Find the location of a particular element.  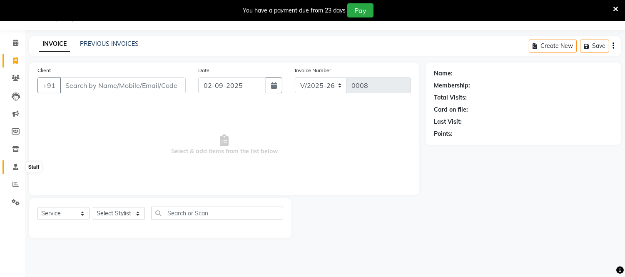

button: Pay is located at coordinates (360, 10).